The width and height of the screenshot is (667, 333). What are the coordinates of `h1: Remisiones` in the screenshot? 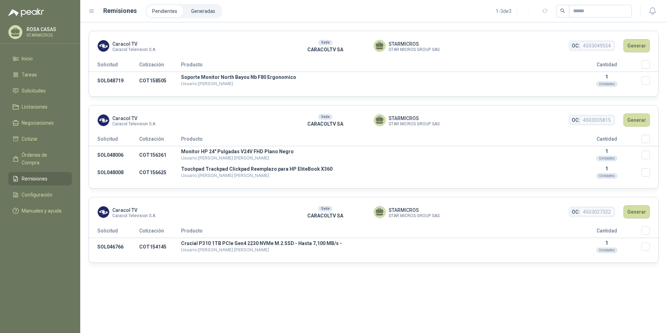 It's located at (120, 11).